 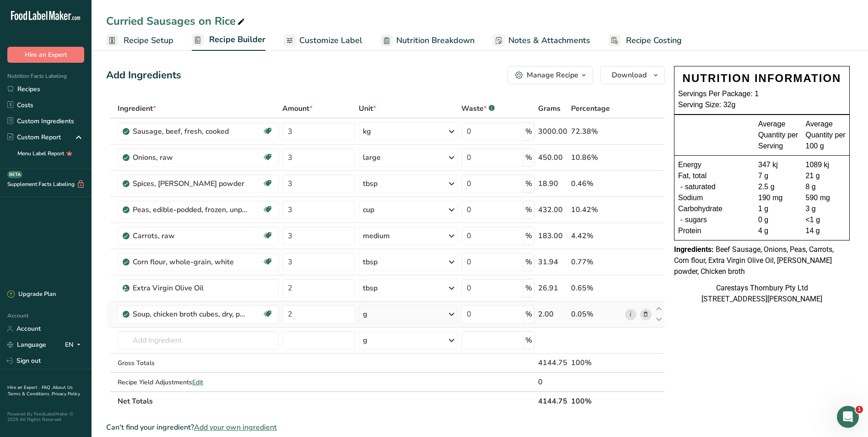 I want to click on div: Soup, chicken broth cubes, dry, prepared with water, so click(x=190, y=314).